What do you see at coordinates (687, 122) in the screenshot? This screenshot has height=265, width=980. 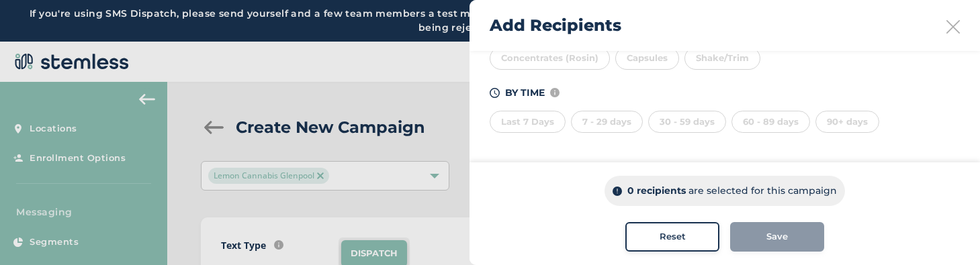 I see `div: 30 - 59 days` at bounding box center [687, 122].